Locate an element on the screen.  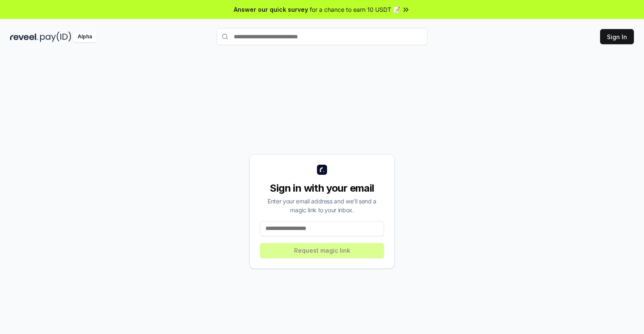
button: Sign In is located at coordinates (617, 37).